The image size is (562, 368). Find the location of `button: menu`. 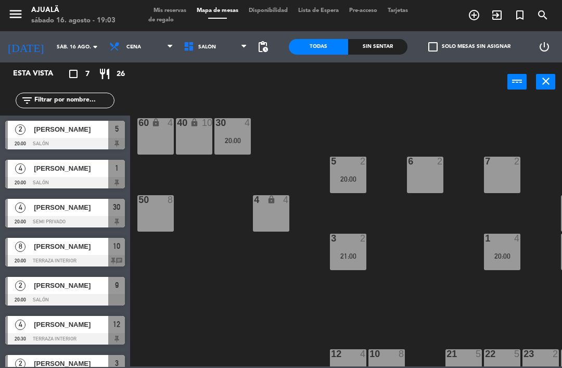

button: menu is located at coordinates (16, 16).